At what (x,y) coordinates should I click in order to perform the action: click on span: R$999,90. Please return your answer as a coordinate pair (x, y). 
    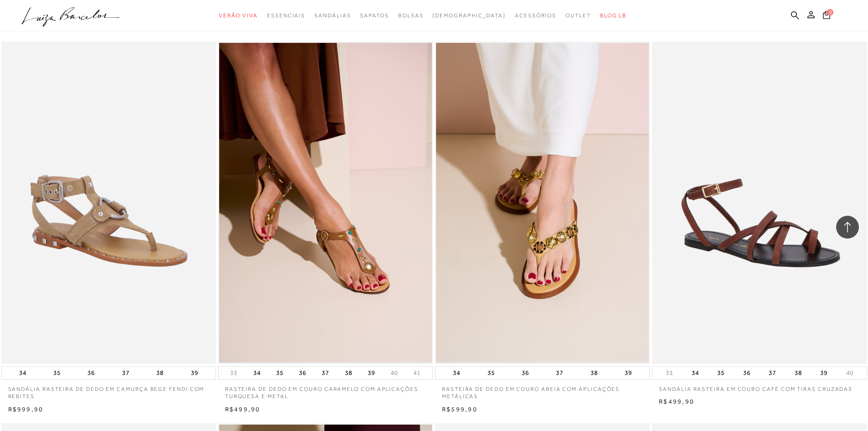
    Looking at the image, I should click on (26, 409).